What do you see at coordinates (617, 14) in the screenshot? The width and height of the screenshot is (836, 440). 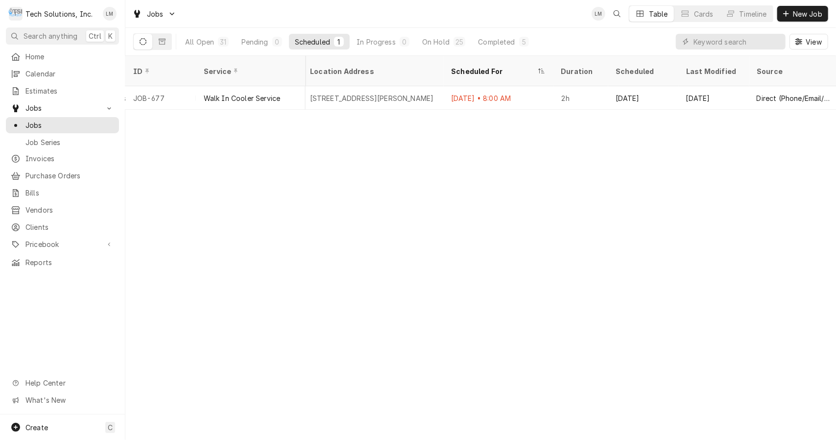 I see `button: Open search` at bounding box center [617, 14].